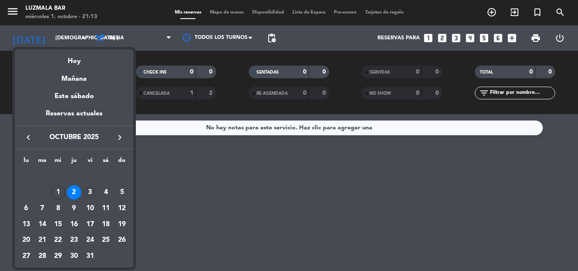  Describe the element at coordinates (122, 209) in the screenshot. I see `td: 12 de octubre de 2025` at that location.